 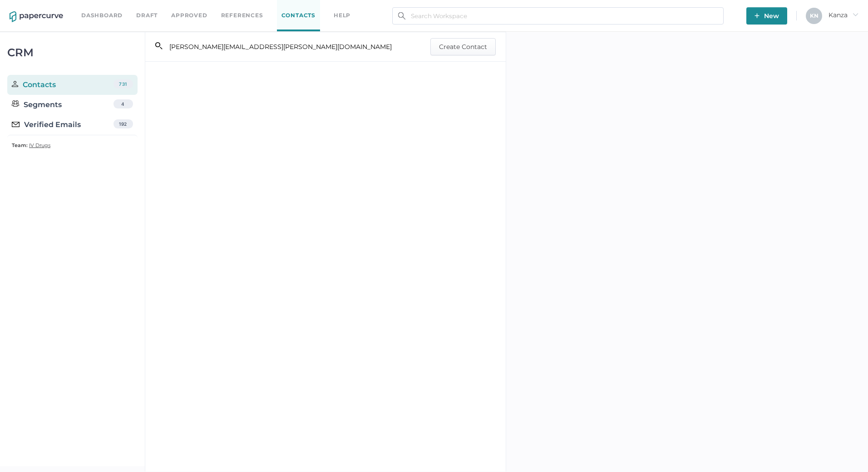 What do you see at coordinates (814, 15) in the screenshot?
I see `span: K N` at bounding box center [814, 15].